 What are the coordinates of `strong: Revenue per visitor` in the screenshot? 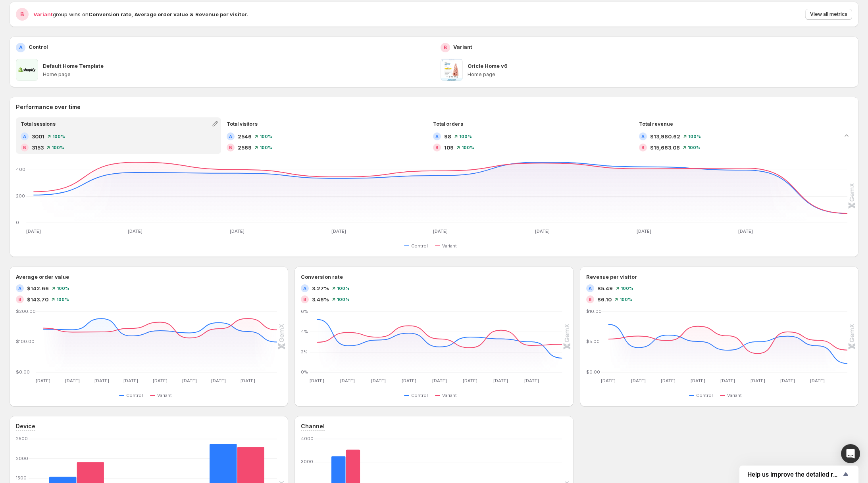 It's located at (221, 14).